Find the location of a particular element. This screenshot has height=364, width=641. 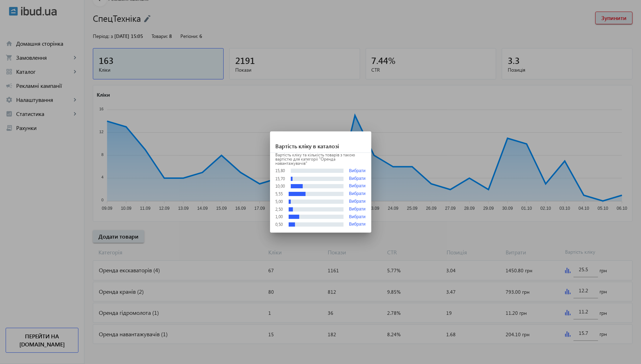

div: 15,70 is located at coordinates (280, 179).